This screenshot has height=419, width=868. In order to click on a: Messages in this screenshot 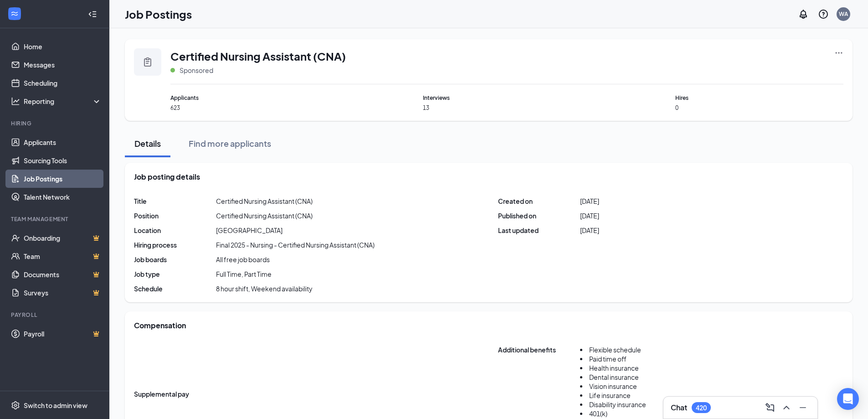, I will do `click(62, 65)`.